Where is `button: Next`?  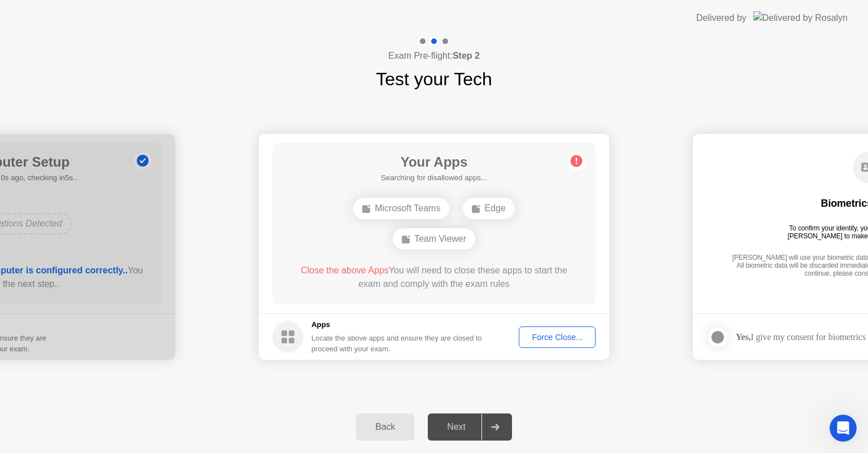
button: Next is located at coordinates (470, 427).